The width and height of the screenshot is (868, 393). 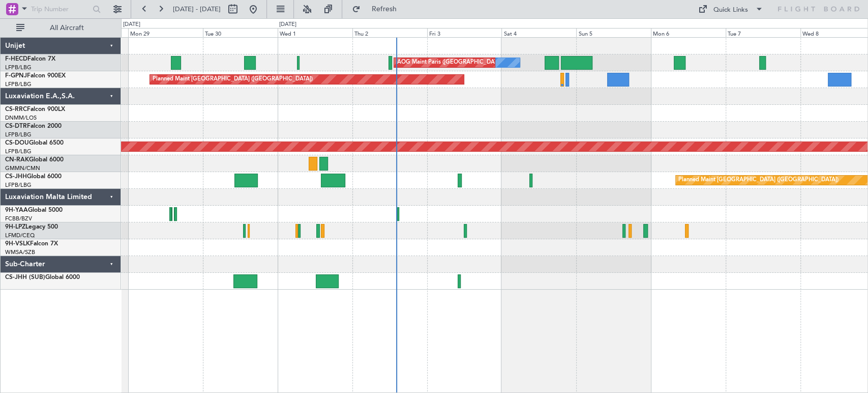 I want to click on div: Quick Links, so click(x=731, y=10).